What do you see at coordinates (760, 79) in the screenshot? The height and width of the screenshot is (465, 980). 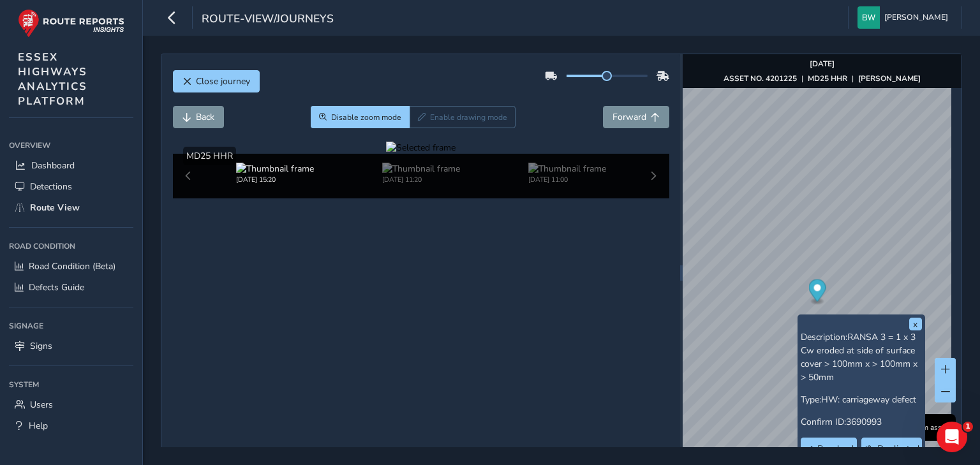 I see `strong: ASSET NO. 4201225` at bounding box center [760, 79].